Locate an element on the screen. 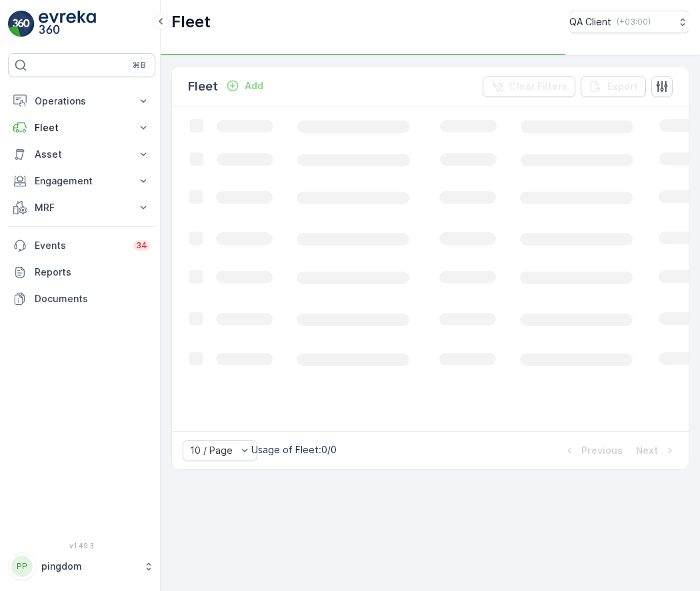  img: logo_light-DOdMpM7g.png is located at coordinates (67, 24).